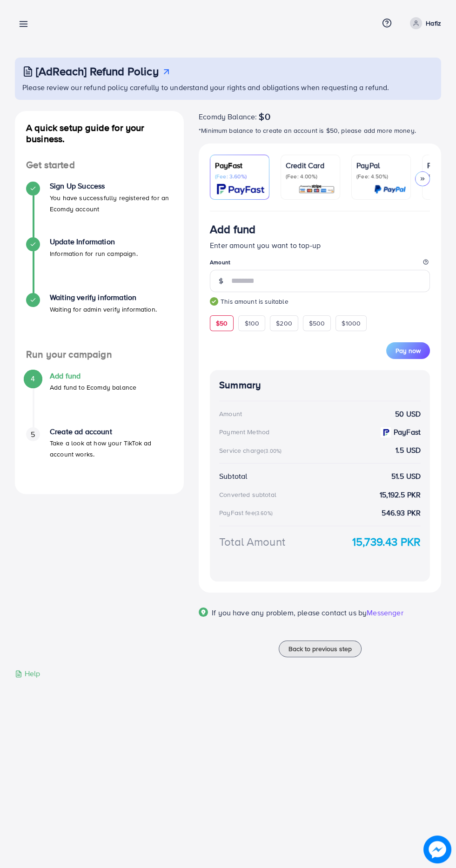 The image size is (456, 868). I want to click on div: Subtotal, so click(233, 476).